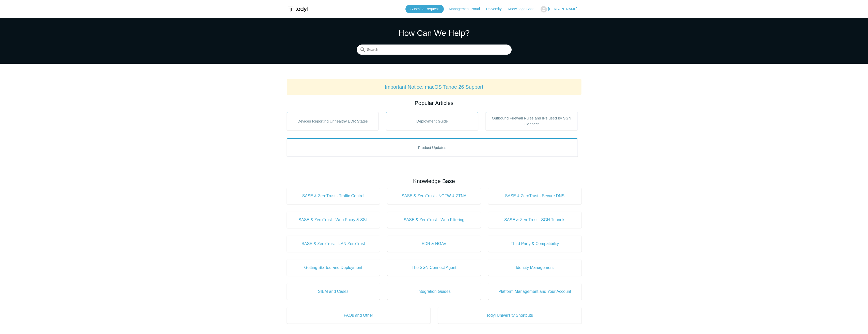  Describe the element at coordinates (434, 291) in the screenshot. I see `span: Integration Guides` at that location.